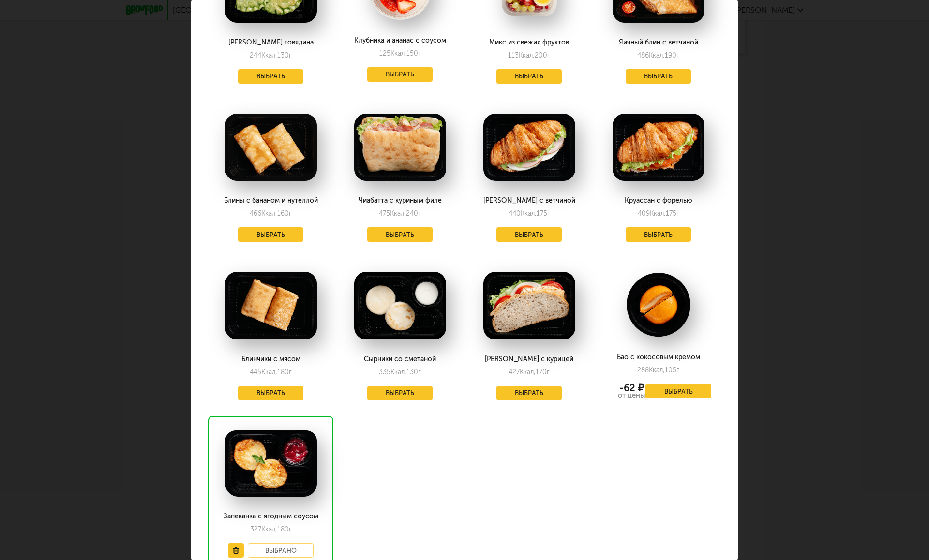 The image size is (929, 560). I want to click on div: 327 180, so click(271, 529).